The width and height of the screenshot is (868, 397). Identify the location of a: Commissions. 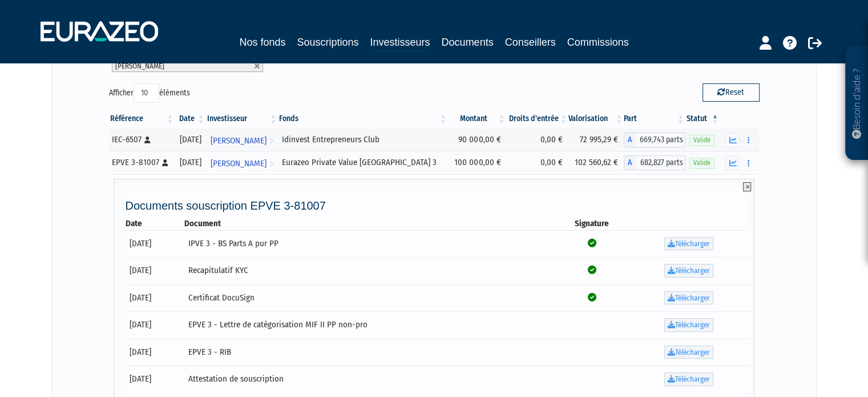
(598, 42).